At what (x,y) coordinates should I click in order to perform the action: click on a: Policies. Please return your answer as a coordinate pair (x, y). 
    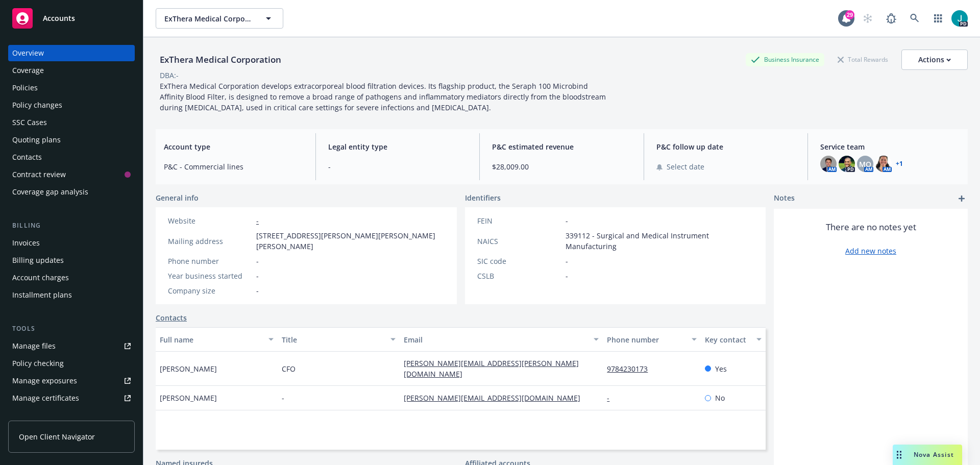
    Looking at the image, I should click on (71, 88).